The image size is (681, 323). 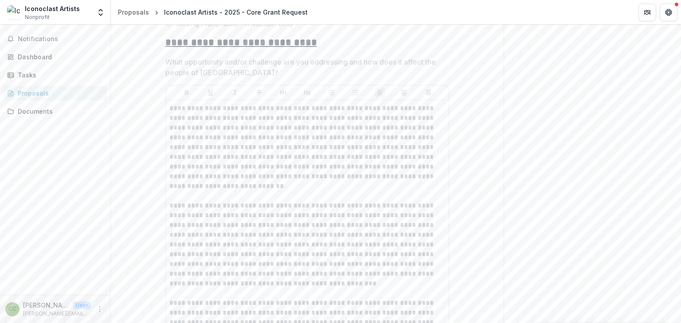 What do you see at coordinates (14, 12) in the screenshot?
I see `img: Iconoclast Artists` at bounding box center [14, 12].